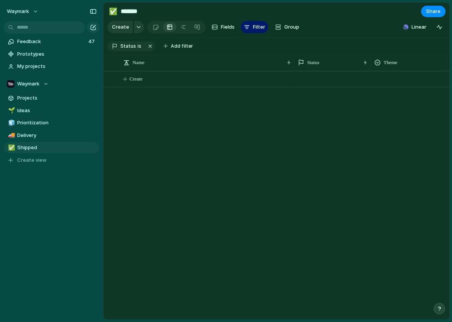 The height and width of the screenshot is (322, 452). I want to click on button: Filter, so click(254, 27).